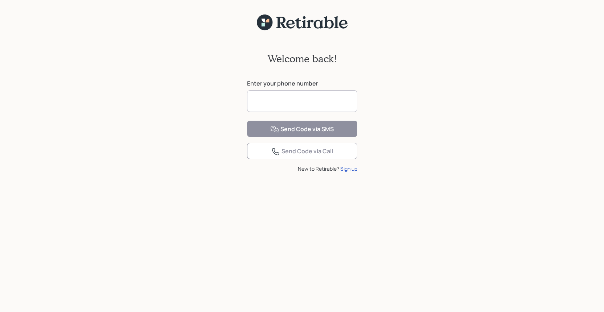  What do you see at coordinates (302, 130) in the screenshot?
I see `div: Send Code via SMS` at bounding box center [302, 130].